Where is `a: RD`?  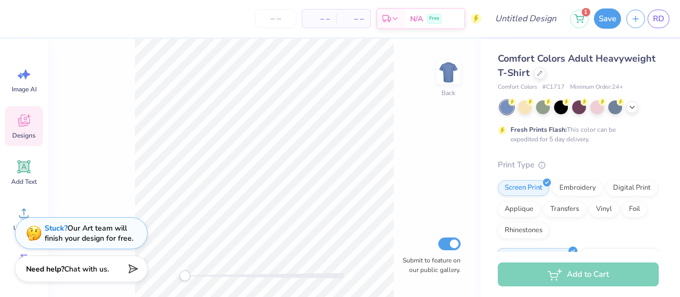 a: RD is located at coordinates (658, 19).